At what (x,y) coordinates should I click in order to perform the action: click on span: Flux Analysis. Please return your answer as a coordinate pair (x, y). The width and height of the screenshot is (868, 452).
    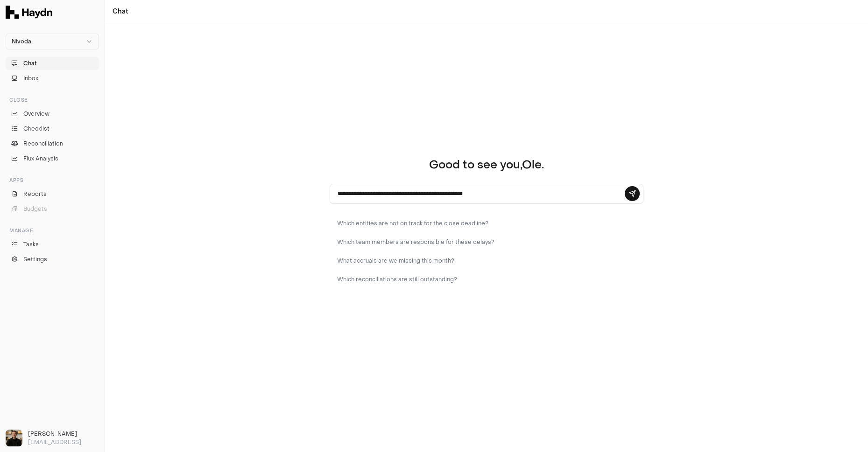
    Looking at the image, I should click on (40, 158).